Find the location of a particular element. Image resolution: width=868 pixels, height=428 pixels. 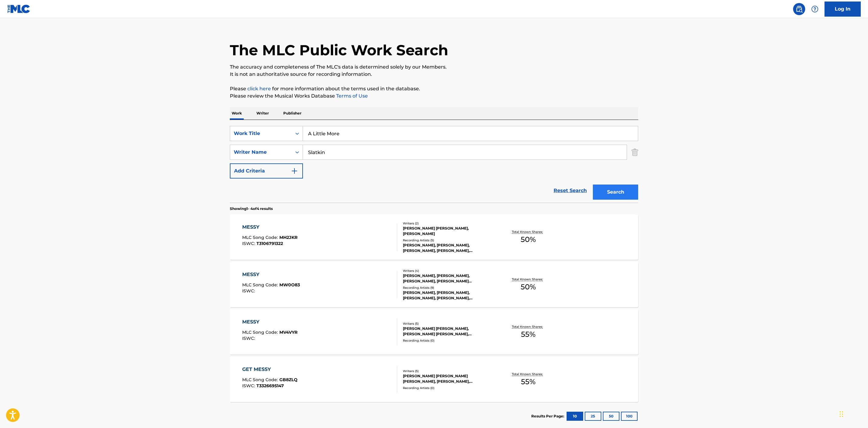

button: 10 is located at coordinates (575, 416).